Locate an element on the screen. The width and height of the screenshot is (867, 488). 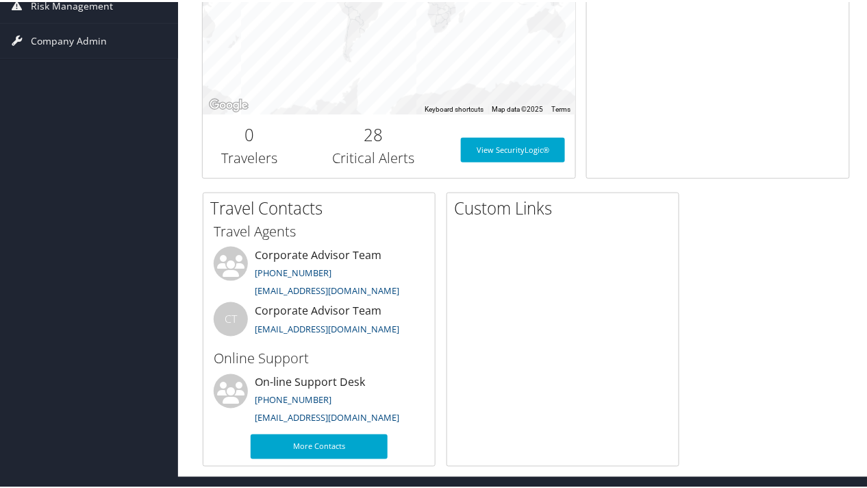
h2: Custom Links is located at coordinates (566, 206).